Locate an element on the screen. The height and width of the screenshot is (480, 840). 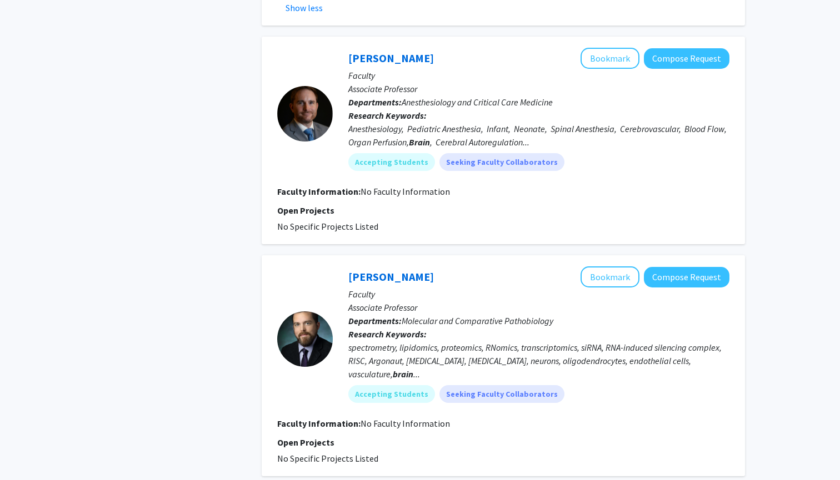
b: brain is located at coordinates (403, 374).